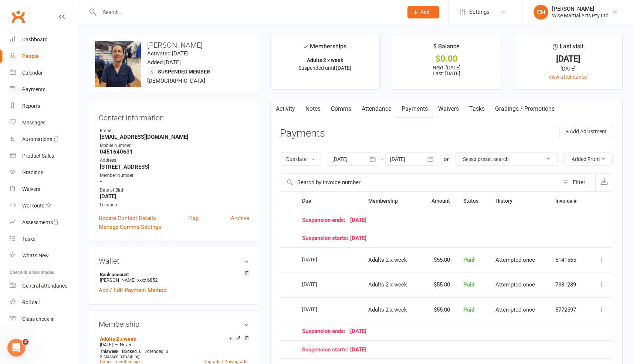 This screenshot has height=364, width=633. Describe the element at coordinates (31, 189) in the screenshot. I see `div: Waivers` at that location.